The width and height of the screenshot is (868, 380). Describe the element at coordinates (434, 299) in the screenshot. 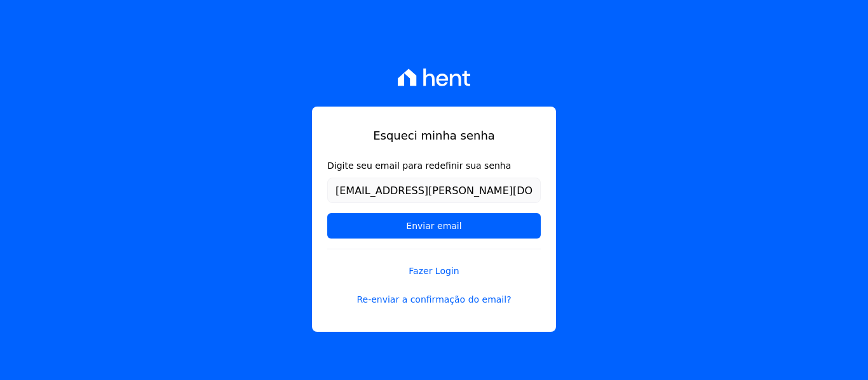

I see `a: Re-enviar a confirmação do email?` at that location.